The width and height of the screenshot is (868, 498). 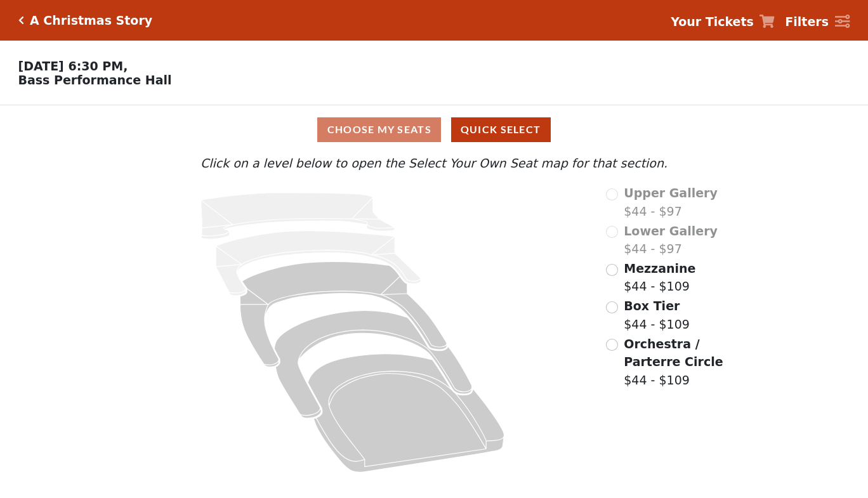 I want to click on path: Orchestra / Parterre Circle - Seats Available: 205, so click(x=406, y=413).